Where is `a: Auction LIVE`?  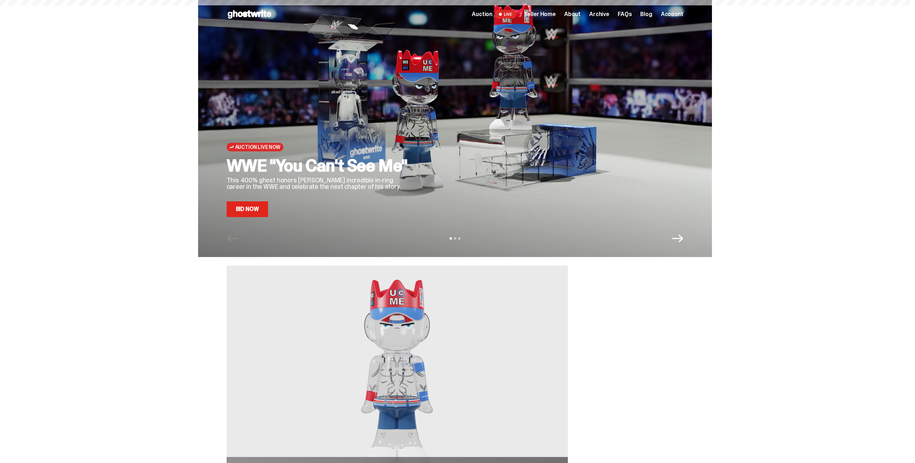
a: Auction LIVE is located at coordinates (494, 14).